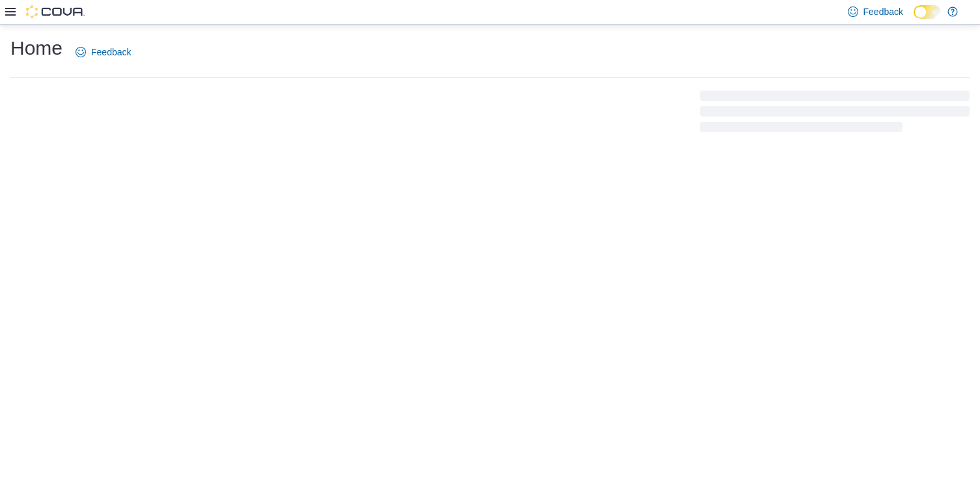 The height and width of the screenshot is (493, 980). What do you see at coordinates (37, 48) in the screenshot?
I see `h1: Home` at bounding box center [37, 48].